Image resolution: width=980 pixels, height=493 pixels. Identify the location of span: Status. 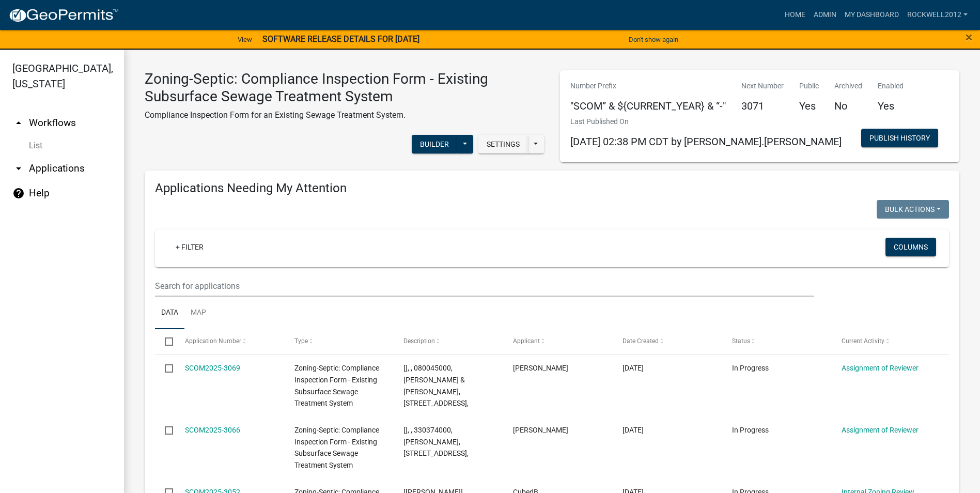
(741, 341).